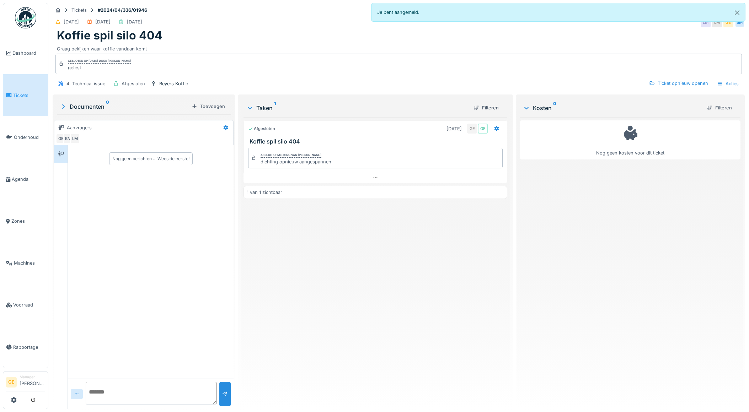 The image size is (749, 412). I want to click on div: Ticket opnieuw openen, so click(679, 83).